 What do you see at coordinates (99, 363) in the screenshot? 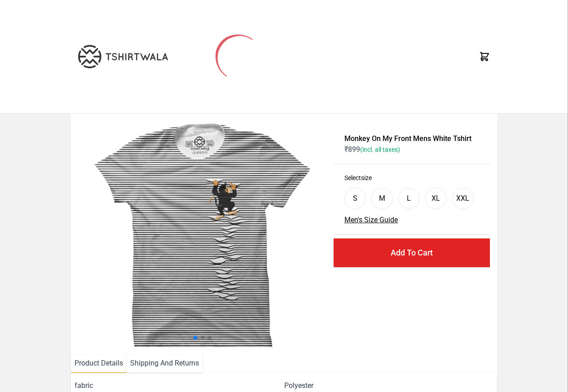
I see `li: Product Details` at bounding box center [99, 363].